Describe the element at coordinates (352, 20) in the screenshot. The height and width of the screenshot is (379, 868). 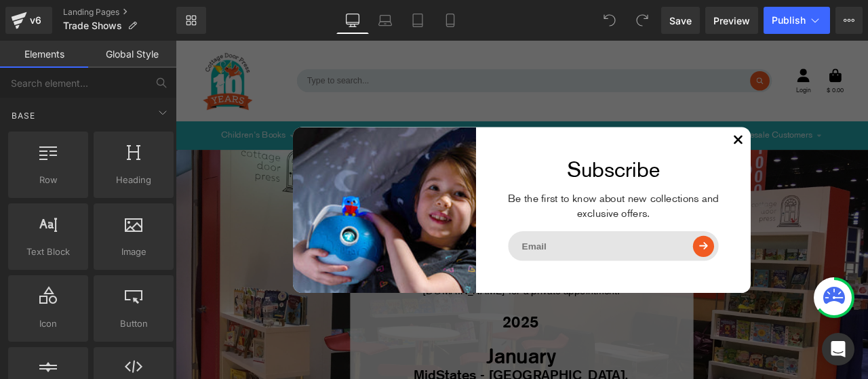
I see `a: Desktop` at that location.